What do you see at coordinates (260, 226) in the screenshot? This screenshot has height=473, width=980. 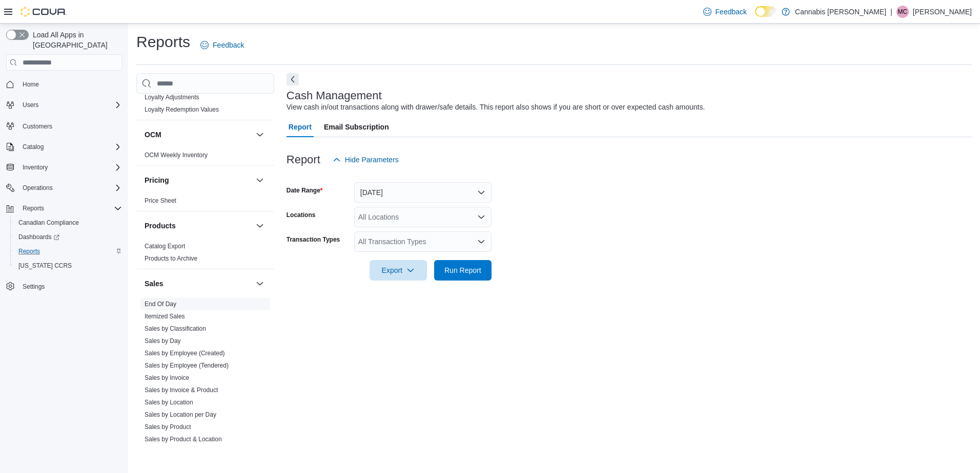 I see `button: Products` at bounding box center [260, 226].